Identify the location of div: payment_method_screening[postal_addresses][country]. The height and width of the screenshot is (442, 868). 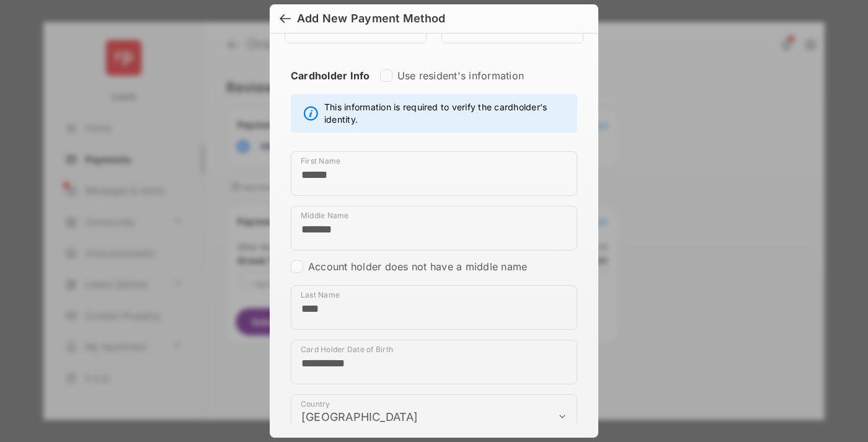
(434, 416).